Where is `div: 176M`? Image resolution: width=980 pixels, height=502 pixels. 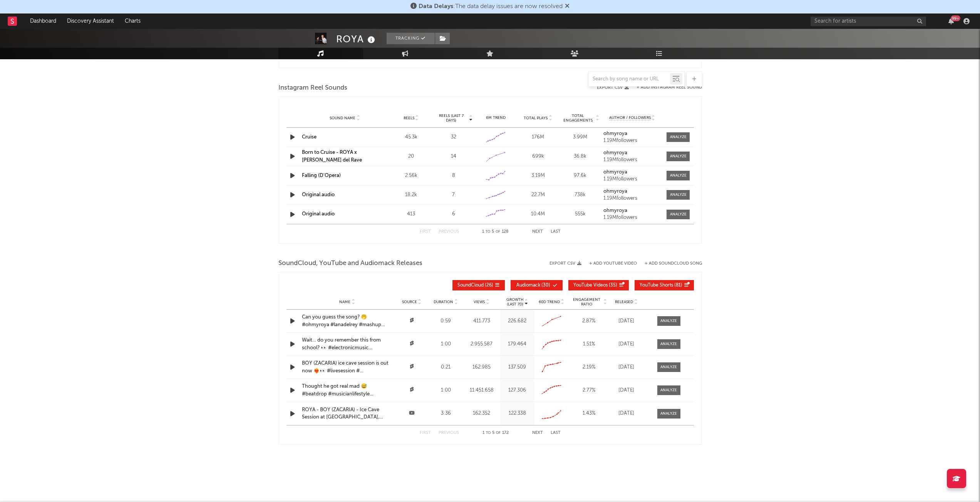
div: 176M is located at coordinates (538, 137).